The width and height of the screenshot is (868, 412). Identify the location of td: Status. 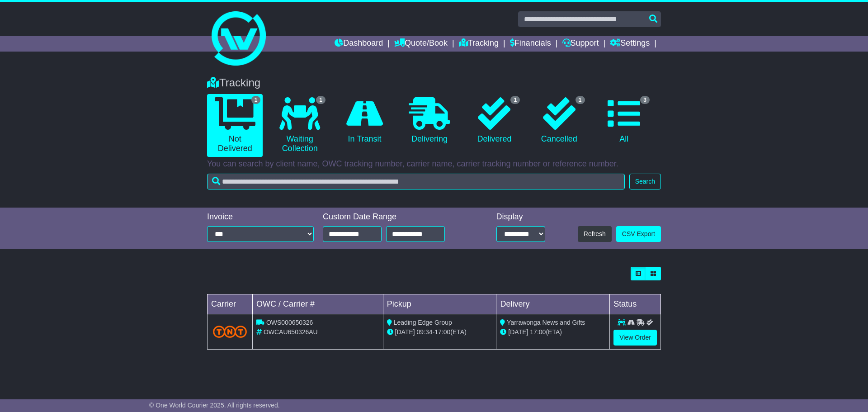
(635, 304).